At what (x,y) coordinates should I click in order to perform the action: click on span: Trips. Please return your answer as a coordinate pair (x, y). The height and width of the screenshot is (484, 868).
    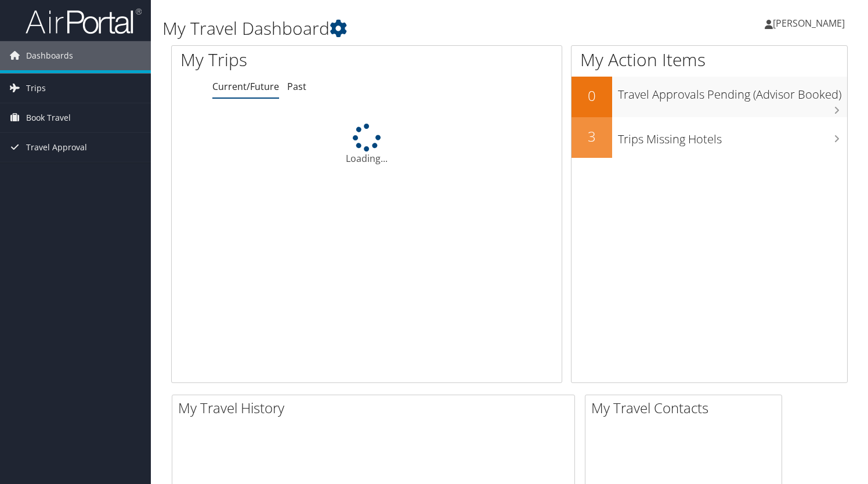
    Looking at the image, I should click on (36, 88).